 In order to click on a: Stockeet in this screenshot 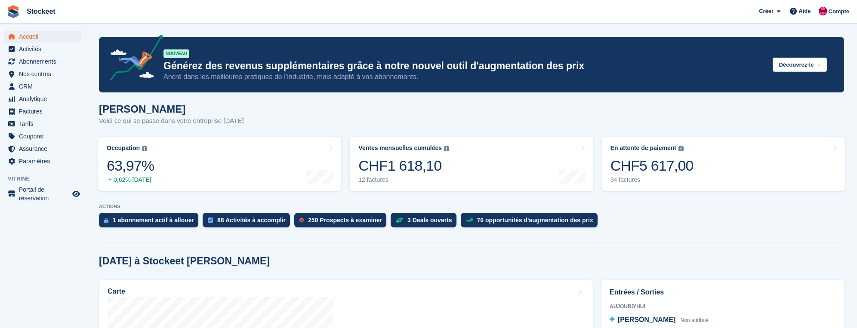, I will do `click(41, 11)`.